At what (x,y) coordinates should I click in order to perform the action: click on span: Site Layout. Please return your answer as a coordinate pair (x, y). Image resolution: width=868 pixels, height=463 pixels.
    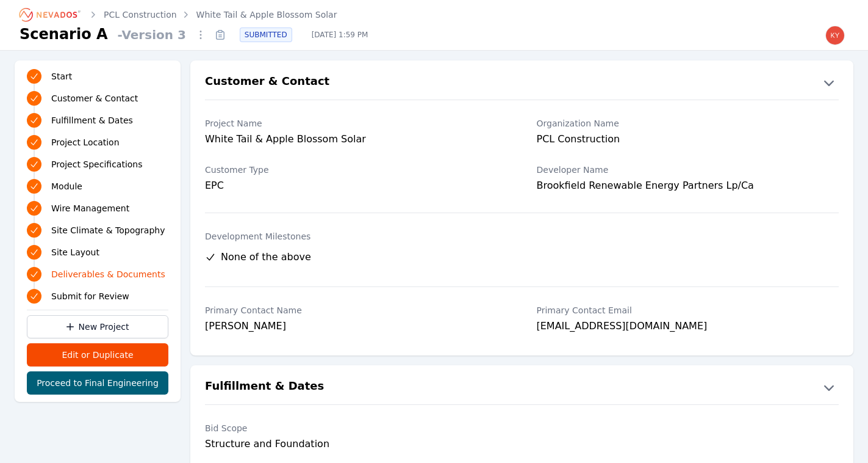
    Looking at the image, I should click on (75, 253).